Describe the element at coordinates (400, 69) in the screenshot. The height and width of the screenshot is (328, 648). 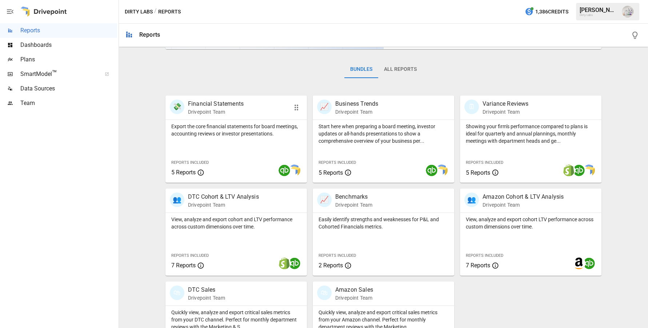
I see `button: All Reports` at that location.